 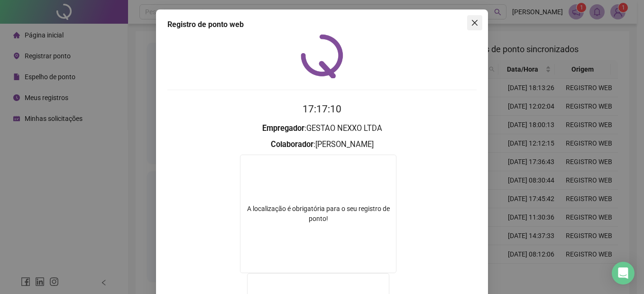 I want to click on h3: : GESTAO NEXXO LTDA, so click(x=322, y=129).